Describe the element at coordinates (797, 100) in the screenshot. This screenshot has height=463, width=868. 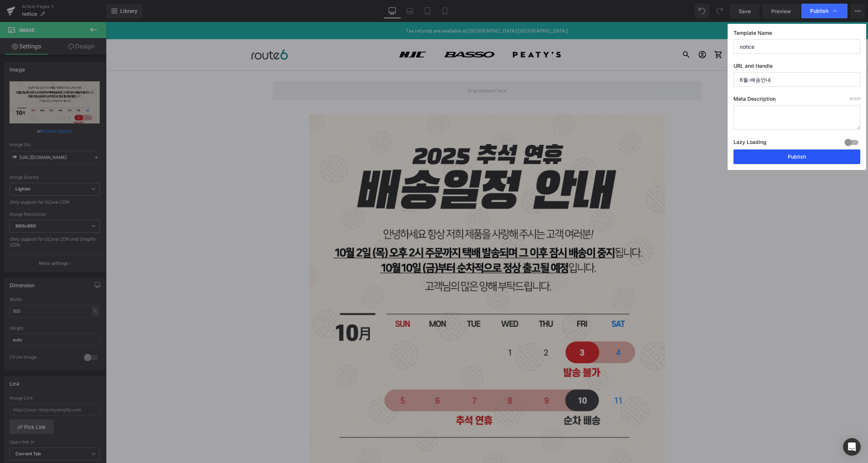
I see `label: Meta Description` at that location.